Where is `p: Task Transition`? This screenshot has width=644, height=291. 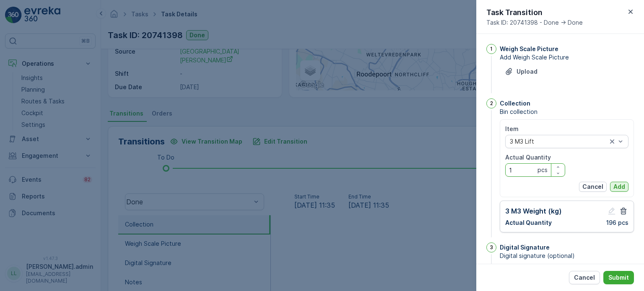
p: Task Transition is located at coordinates (534, 13).